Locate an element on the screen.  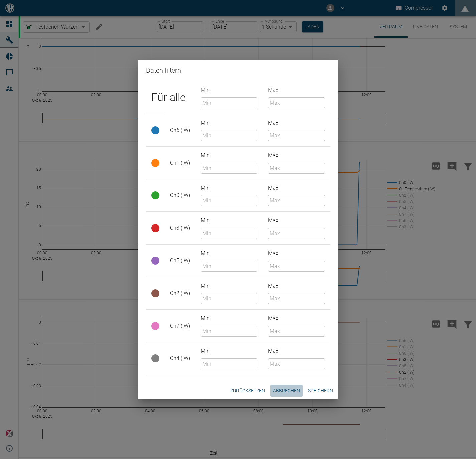
p: Ch0 (IW) is located at coordinates (180, 195).